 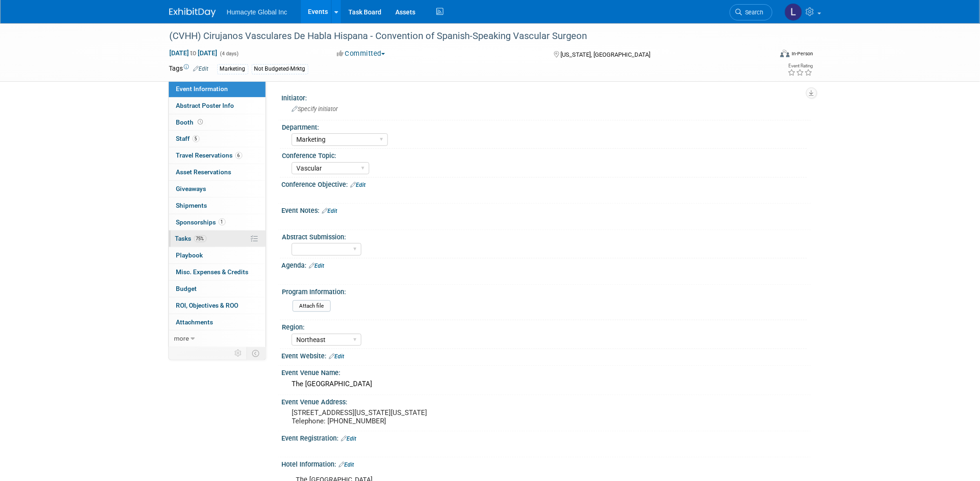 I want to click on div: Abstract Submission:, so click(x=545, y=236).